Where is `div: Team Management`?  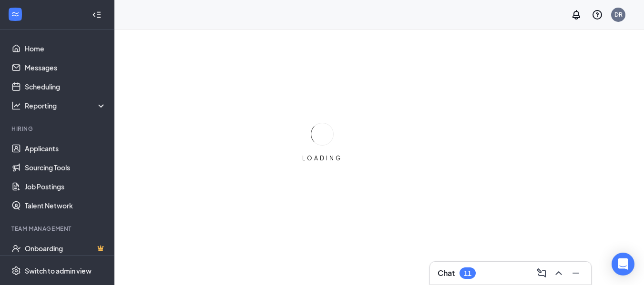
div: Team Management is located at coordinates (58, 228).